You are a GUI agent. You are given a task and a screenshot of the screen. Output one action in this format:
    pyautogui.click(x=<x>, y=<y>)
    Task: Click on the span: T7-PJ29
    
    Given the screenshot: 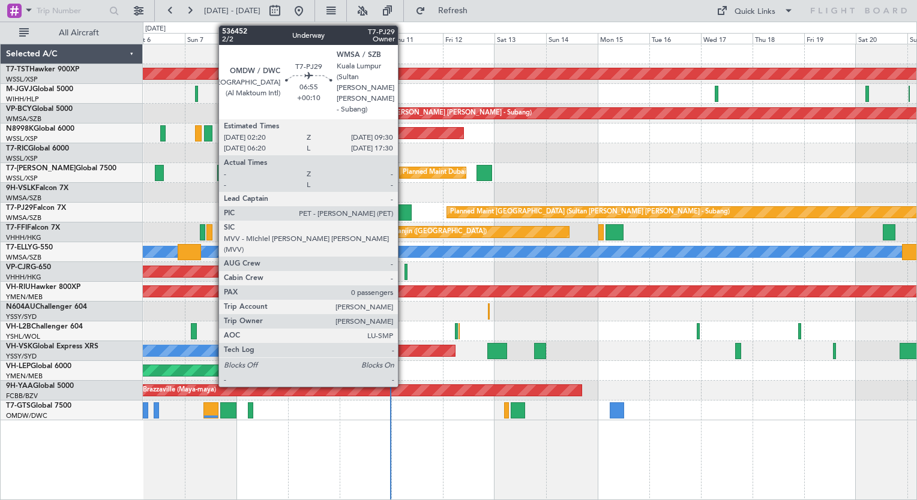 What is the action you would take?
    pyautogui.click(x=19, y=208)
    